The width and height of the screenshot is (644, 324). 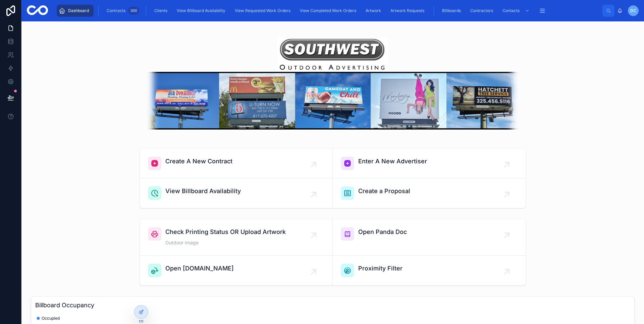 I want to click on span: DC, so click(x=633, y=11).